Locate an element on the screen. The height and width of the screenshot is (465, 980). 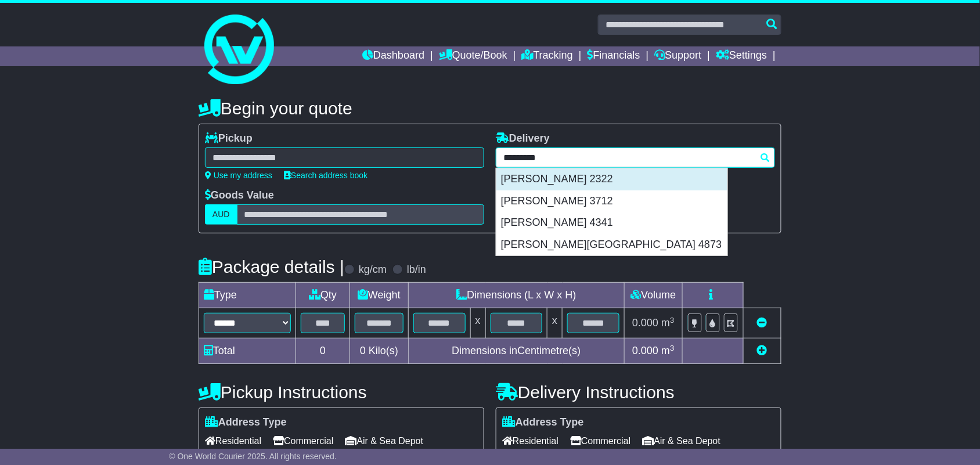
label: kg/cm is located at coordinates (373, 270).